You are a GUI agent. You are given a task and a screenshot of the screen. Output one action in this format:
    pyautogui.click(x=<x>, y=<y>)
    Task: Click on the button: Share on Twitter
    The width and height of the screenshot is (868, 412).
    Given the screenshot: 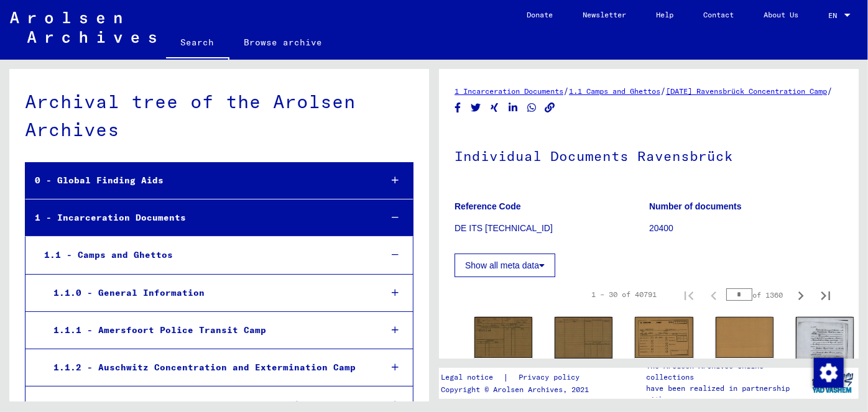 What is the action you would take?
    pyautogui.click(x=476, y=107)
    